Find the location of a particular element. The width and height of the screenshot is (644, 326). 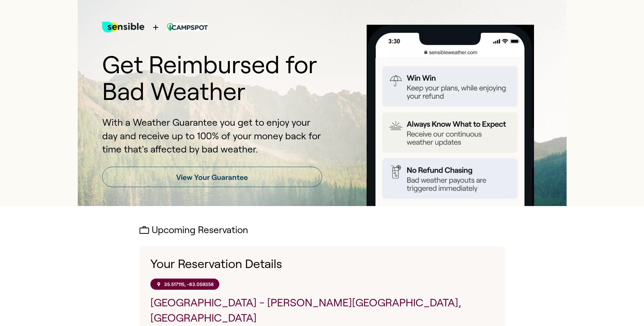

img: Product box is located at coordinates (450, 115).